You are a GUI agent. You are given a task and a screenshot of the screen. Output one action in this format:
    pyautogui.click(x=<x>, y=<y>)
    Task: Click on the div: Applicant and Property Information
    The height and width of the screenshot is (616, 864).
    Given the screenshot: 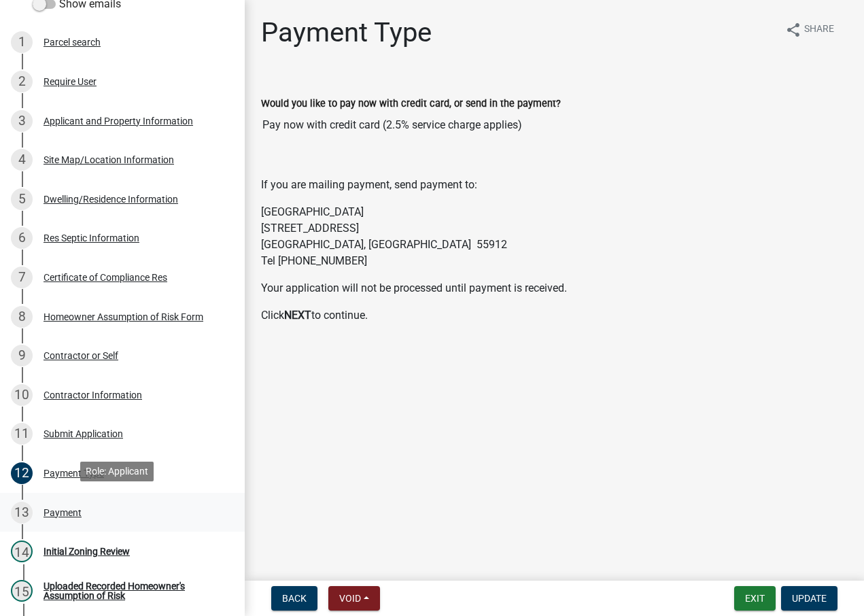 What is the action you would take?
    pyautogui.click(x=118, y=121)
    